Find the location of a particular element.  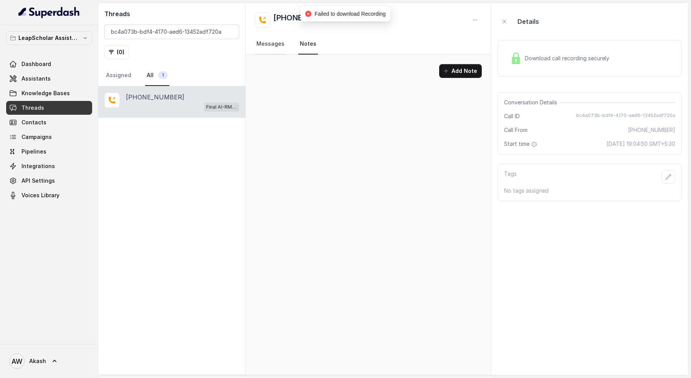

a: Threads is located at coordinates (49, 108).